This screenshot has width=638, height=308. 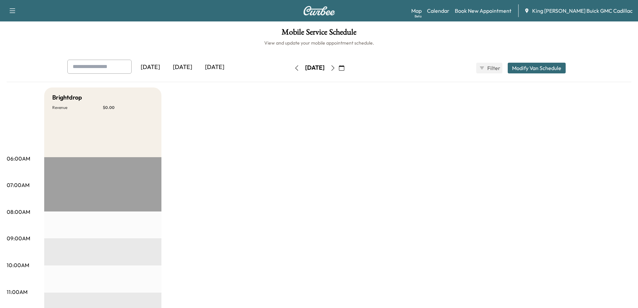 I want to click on p: 09:00AM, so click(x=18, y=238).